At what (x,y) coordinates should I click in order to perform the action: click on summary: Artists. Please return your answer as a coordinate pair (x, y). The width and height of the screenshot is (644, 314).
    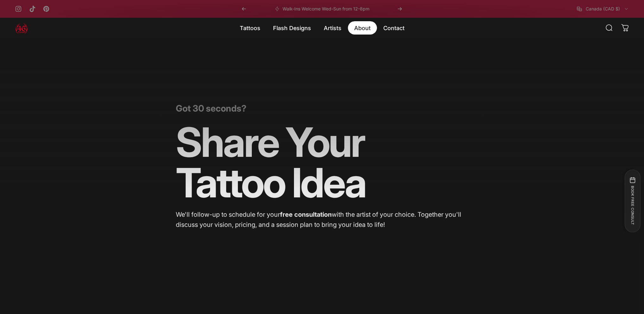
    Looking at the image, I should click on (332, 28).